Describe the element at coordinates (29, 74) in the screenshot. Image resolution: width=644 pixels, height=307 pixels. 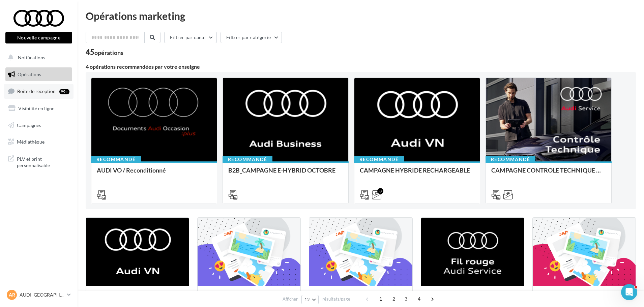
I see `span: Opérations` at that location.